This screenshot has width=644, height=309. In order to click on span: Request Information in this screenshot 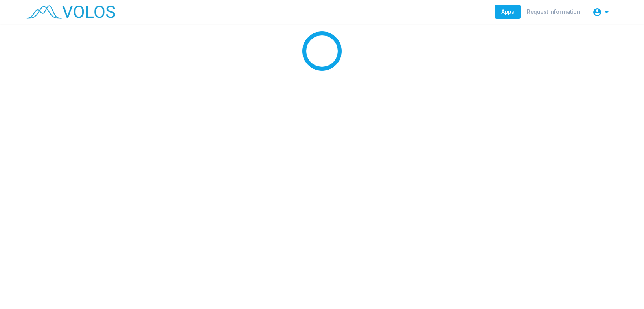, I will do `click(553, 12)`.